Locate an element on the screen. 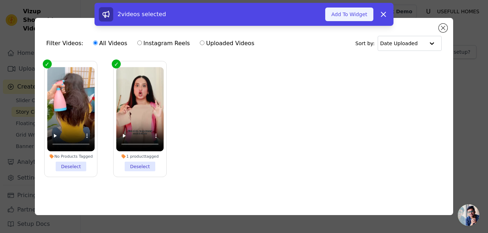  label: Uploaded Videos is located at coordinates (227, 43).